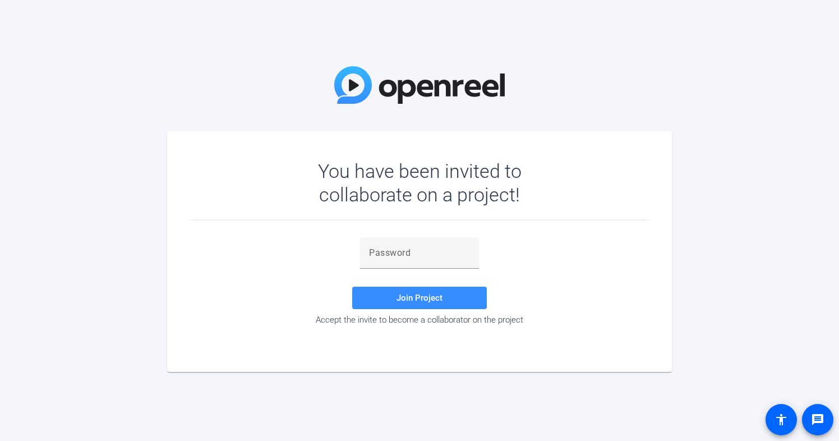 This screenshot has width=839, height=441. I want to click on mat-icon: accessibility, so click(781, 420).